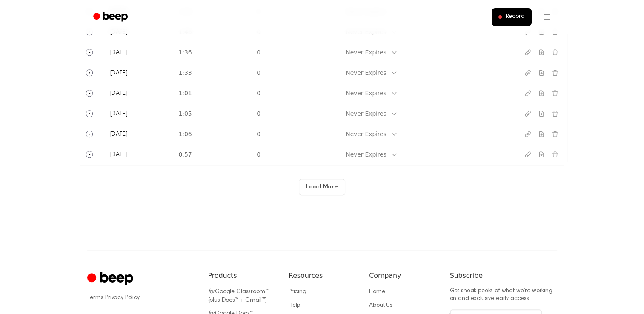 The width and height of the screenshot is (644, 314). I want to click on button: Load More, so click(322, 187).